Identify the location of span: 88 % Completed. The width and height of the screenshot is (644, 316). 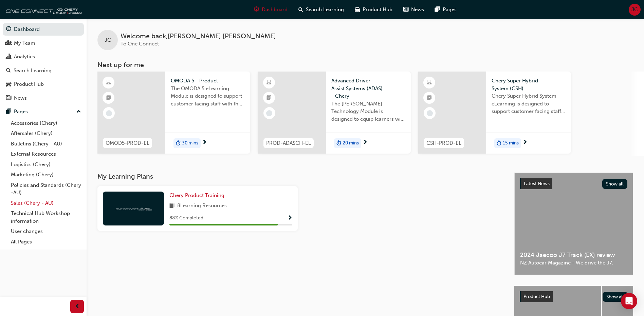
(187, 218).